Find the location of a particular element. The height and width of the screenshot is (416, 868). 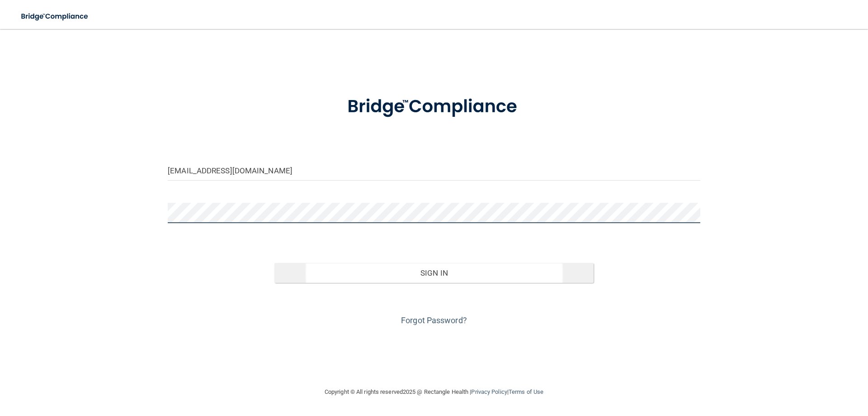

button: Sign In is located at coordinates (434, 273).